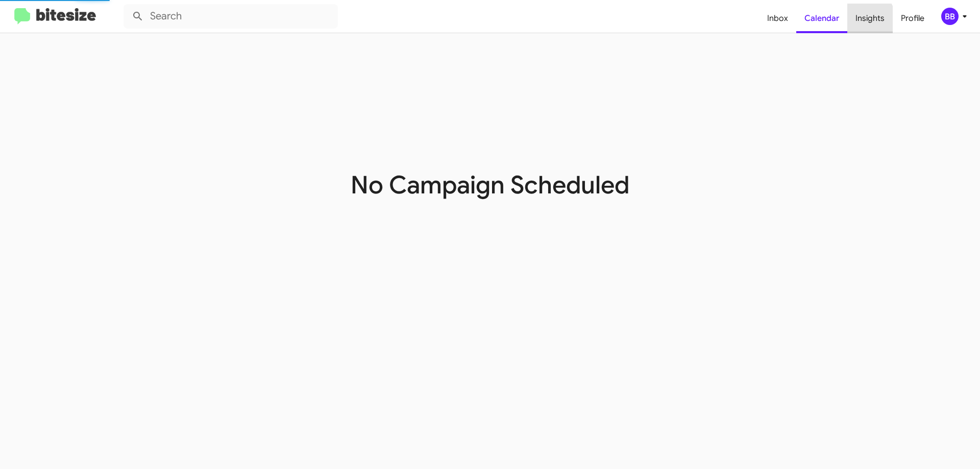  What do you see at coordinates (870, 18) in the screenshot?
I see `span: Insights` at bounding box center [870, 18].